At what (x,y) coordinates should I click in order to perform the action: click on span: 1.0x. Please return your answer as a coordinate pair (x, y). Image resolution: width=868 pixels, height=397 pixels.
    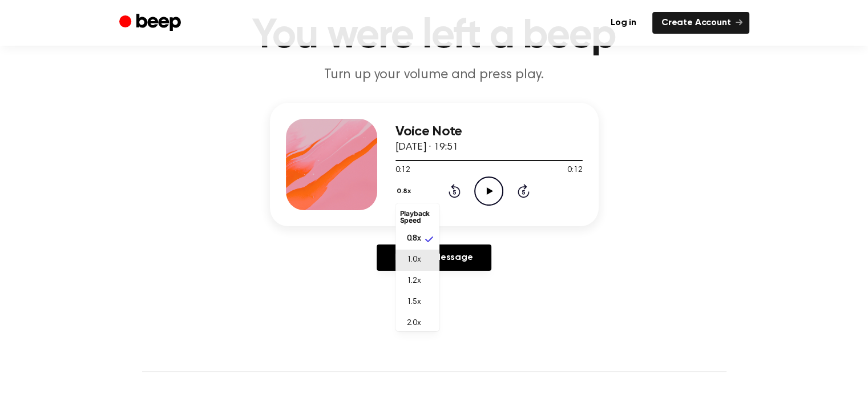
    Looking at the image, I should click on (414, 260).